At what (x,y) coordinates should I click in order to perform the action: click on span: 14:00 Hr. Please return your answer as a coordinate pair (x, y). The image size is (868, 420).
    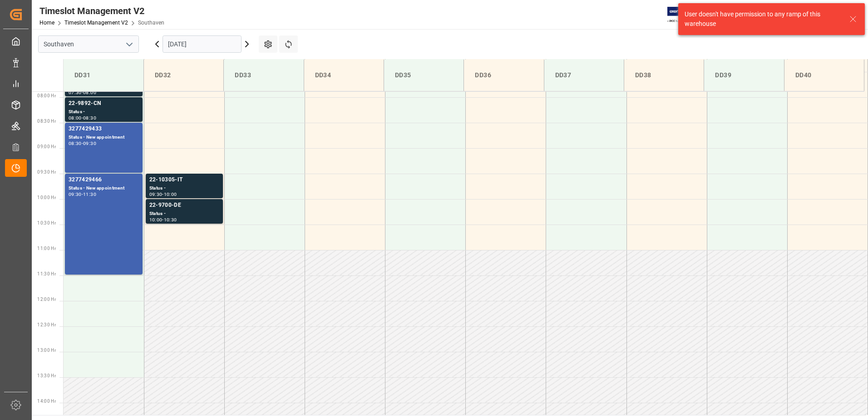
    Looking at the image, I should click on (46, 401).